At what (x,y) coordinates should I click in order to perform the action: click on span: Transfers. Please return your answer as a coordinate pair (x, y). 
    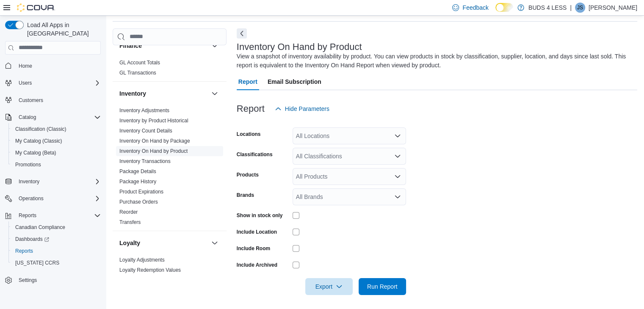
    Looking at the image, I should click on (130, 222).